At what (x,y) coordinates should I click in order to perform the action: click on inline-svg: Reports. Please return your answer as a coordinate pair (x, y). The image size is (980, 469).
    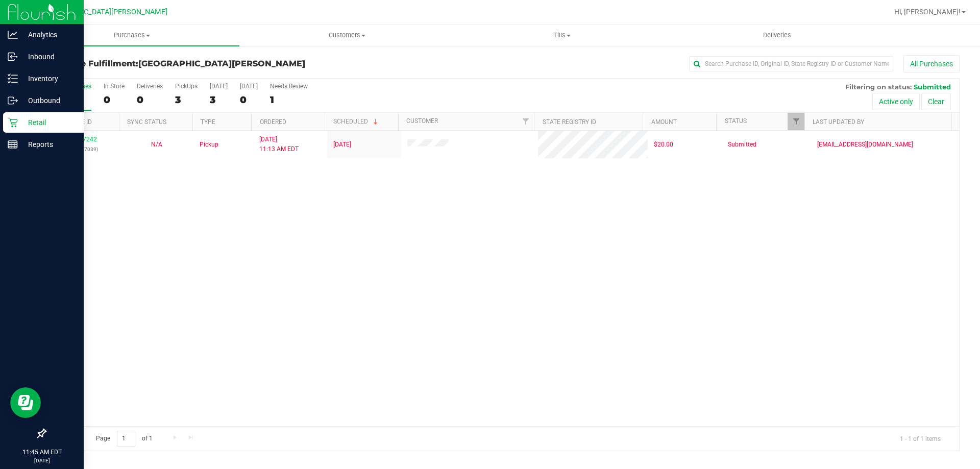
    Looking at the image, I should click on (12, 144).